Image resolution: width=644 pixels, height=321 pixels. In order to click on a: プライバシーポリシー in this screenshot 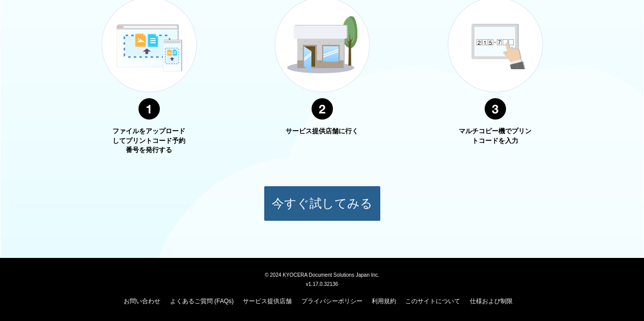, I will do `click(332, 301)`.